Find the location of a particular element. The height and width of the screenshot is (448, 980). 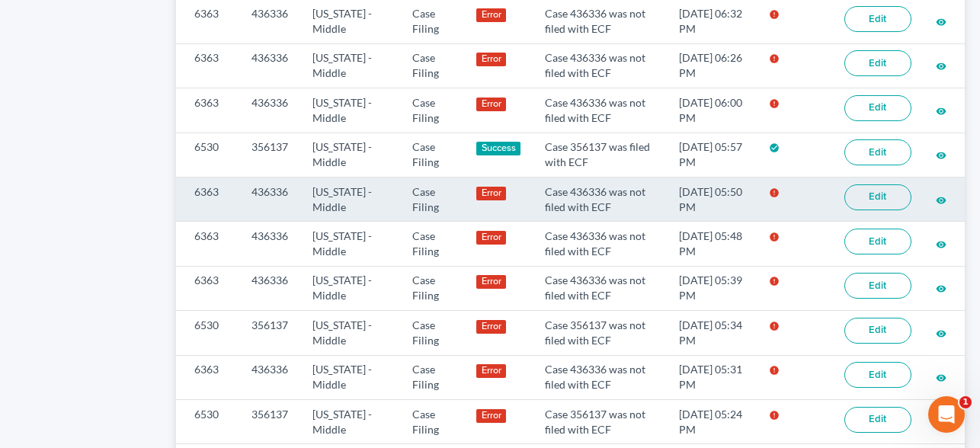

i: check_circle is located at coordinates (774, 148).